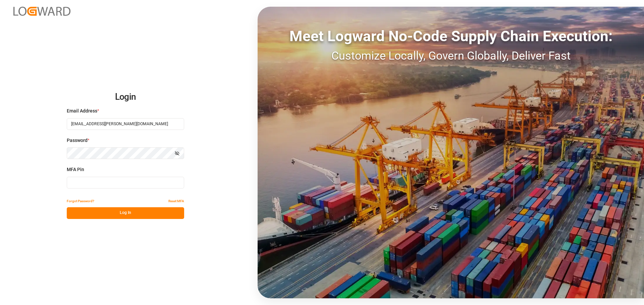  I want to click on input: Enter your email, so click(125, 124).